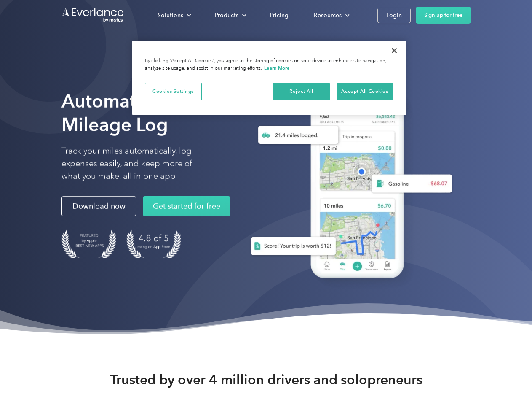 This screenshot has width=532, height=405. Describe the element at coordinates (269, 65) in the screenshot. I see `div: By clicking “Accept All Cookies”, you agree to the storing of cookies on your device to enhance s...` at that location.